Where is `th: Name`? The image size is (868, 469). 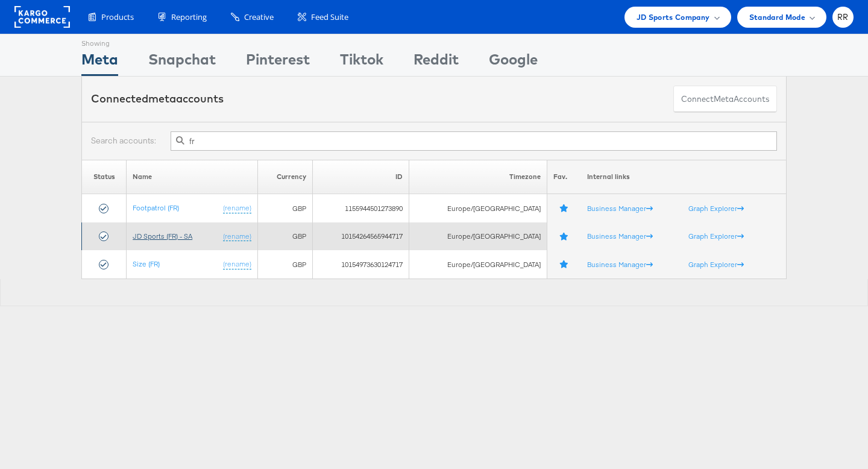
th: Name is located at coordinates (192, 176).